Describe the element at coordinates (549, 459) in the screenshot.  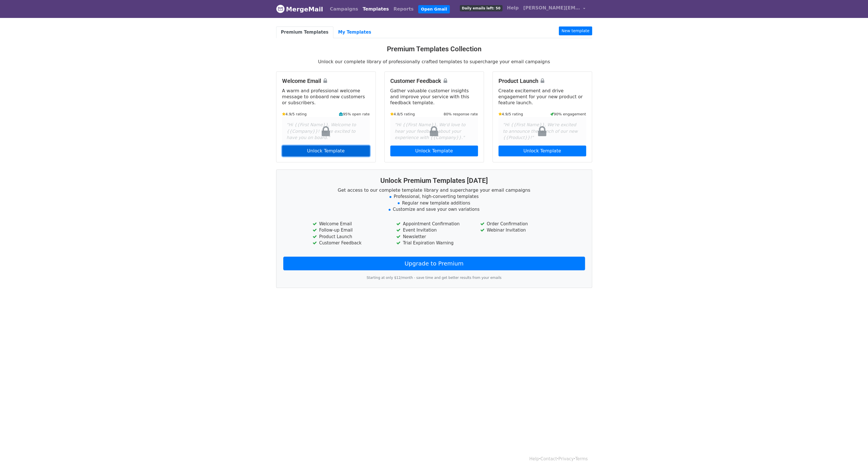
I see `a: Contact` at that location.